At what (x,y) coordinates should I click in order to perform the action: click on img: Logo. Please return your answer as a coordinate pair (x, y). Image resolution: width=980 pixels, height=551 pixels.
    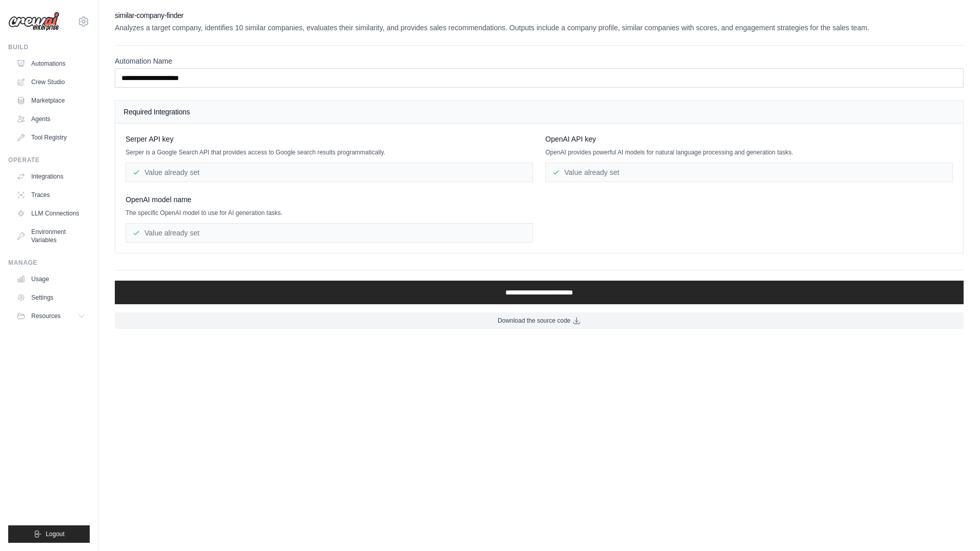
    Looking at the image, I should click on (34, 22).